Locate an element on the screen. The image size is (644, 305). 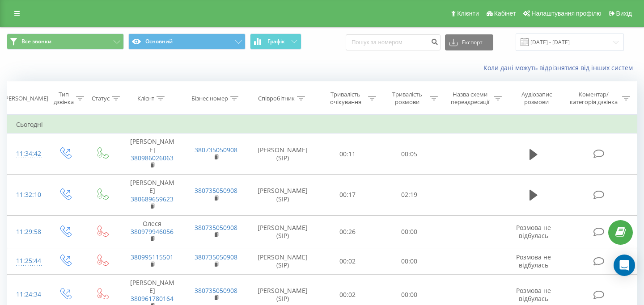
div: 11:32:10 is located at coordinates (27, 195).